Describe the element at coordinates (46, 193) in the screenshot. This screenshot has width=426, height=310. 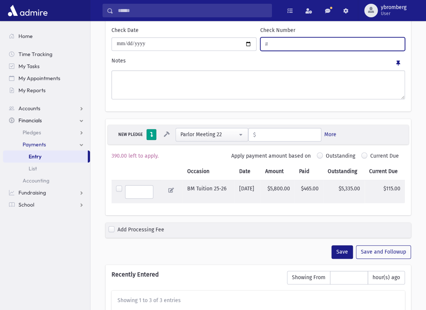
I see `a: Fundraising` at that location.